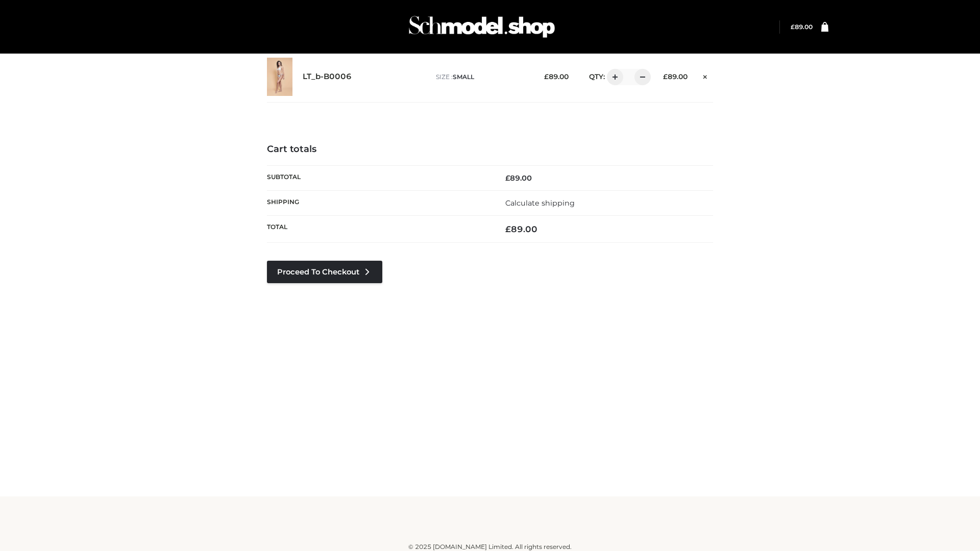 Image resolution: width=980 pixels, height=551 pixels. Describe the element at coordinates (378, 229) in the screenshot. I see `th: Total` at that location.